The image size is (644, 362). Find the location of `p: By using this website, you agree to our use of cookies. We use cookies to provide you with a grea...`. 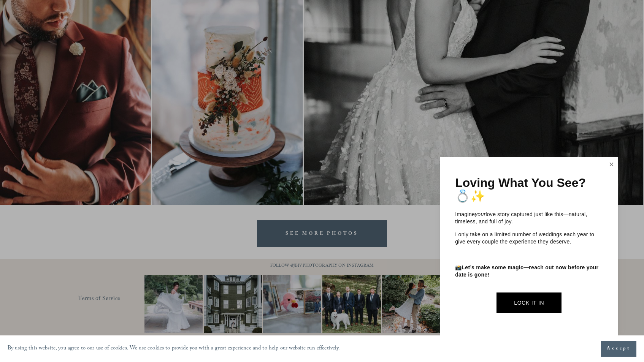

p: By using this website, you agree to our use of cookies. We use cookies to provide you with a grea... is located at coordinates (174, 349).